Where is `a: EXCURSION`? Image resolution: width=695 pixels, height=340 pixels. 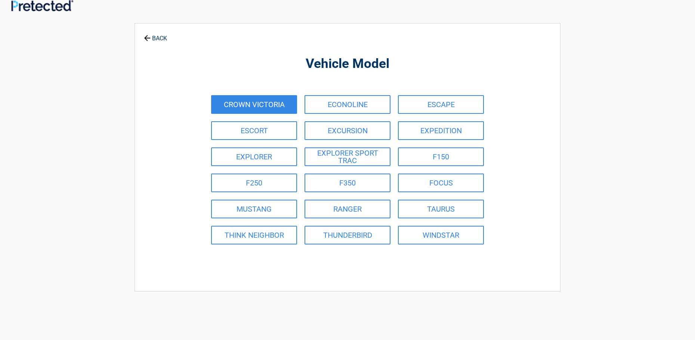
a: EXCURSION is located at coordinates (347, 131).